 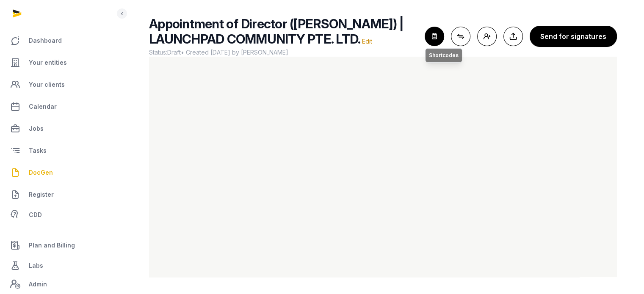 What do you see at coordinates (43, 107) in the screenshot?
I see `span: Calendar` at bounding box center [43, 107].